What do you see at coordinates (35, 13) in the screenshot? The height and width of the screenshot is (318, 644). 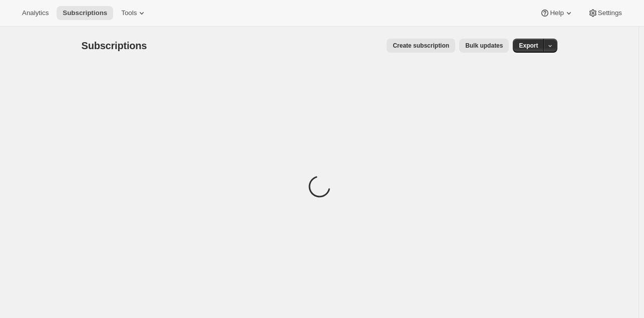 I see `span: Analytics` at bounding box center [35, 13].